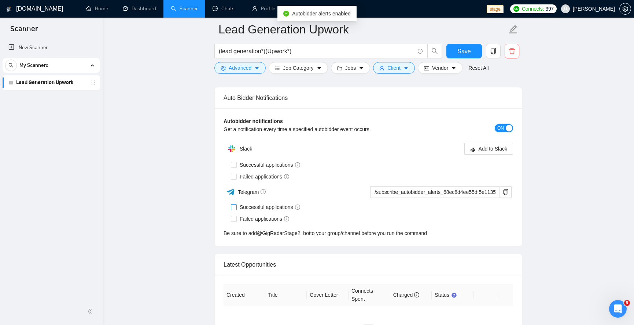 This screenshot has height=325, width=634. I want to click on input: Search Freelance Jobs..., so click(317, 51).